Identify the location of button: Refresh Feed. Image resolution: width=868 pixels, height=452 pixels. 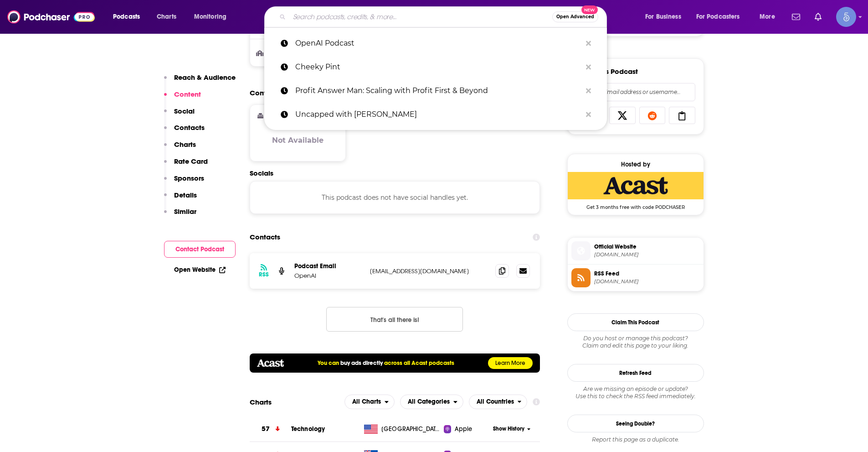
(636, 373).